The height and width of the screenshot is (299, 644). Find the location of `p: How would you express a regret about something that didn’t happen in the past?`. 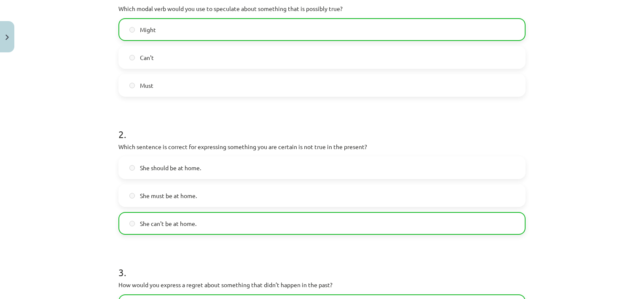

p: How would you express a regret about something that didn’t happen in the past? is located at coordinates (322, 285).